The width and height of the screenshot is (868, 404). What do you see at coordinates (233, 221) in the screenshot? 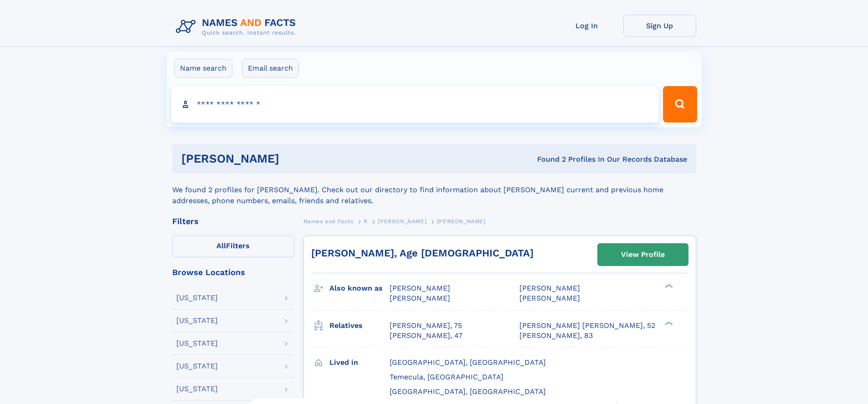
I see `div: Filters` at bounding box center [233, 221].